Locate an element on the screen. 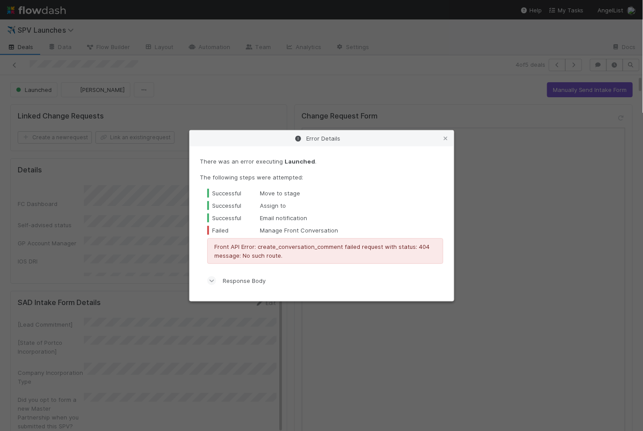  p: Front API Error: create_conversation_comment failed request with status: 404 message: No such route. is located at coordinates (325, 251).